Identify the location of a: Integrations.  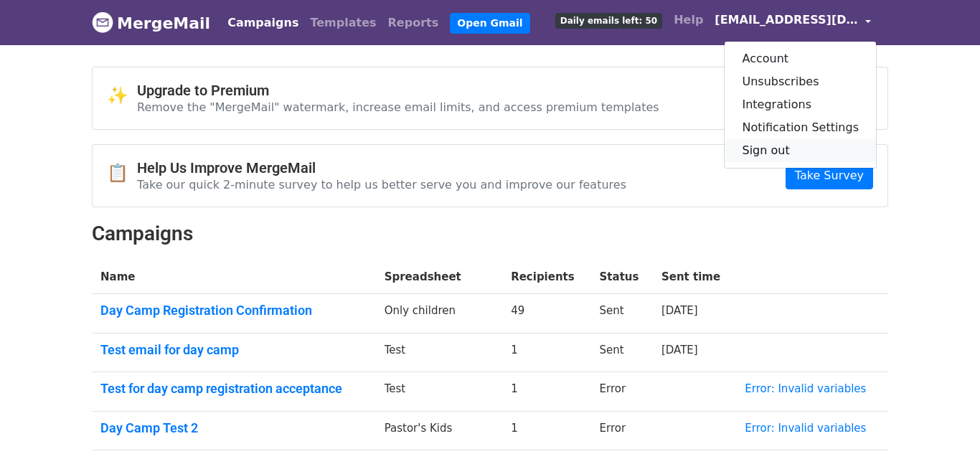
(800, 105).